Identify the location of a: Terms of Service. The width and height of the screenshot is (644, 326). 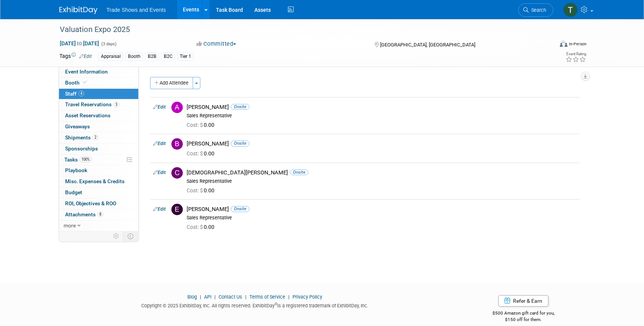
(268, 296).